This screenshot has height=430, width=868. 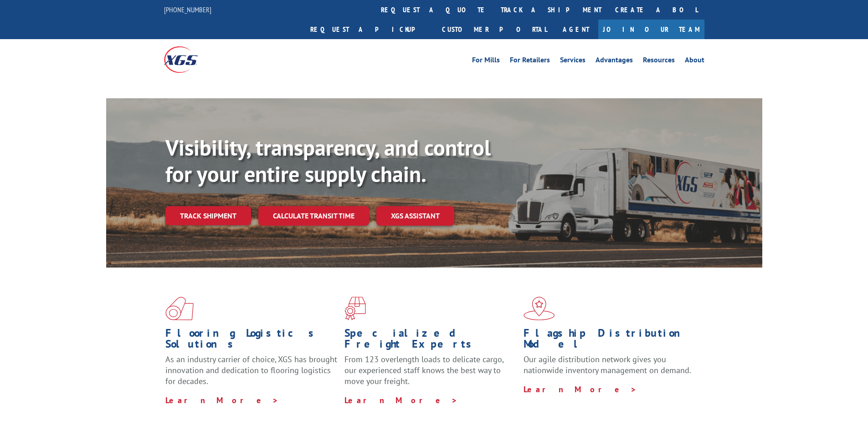 I want to click on a: For Retailers, so click(x=530, y=62).